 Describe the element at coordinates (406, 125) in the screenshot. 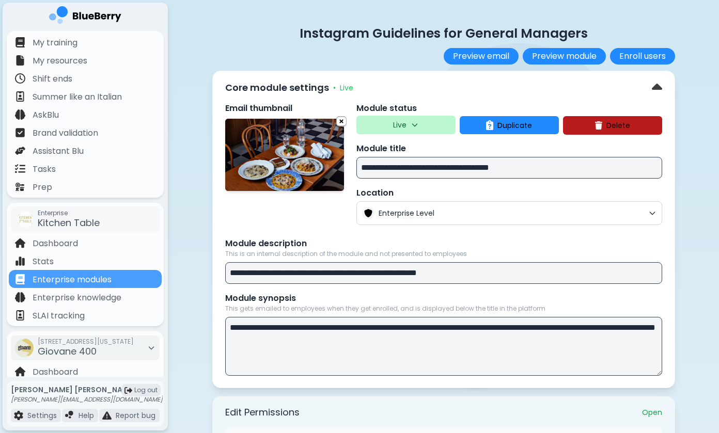

I see `button: Live` at that location.